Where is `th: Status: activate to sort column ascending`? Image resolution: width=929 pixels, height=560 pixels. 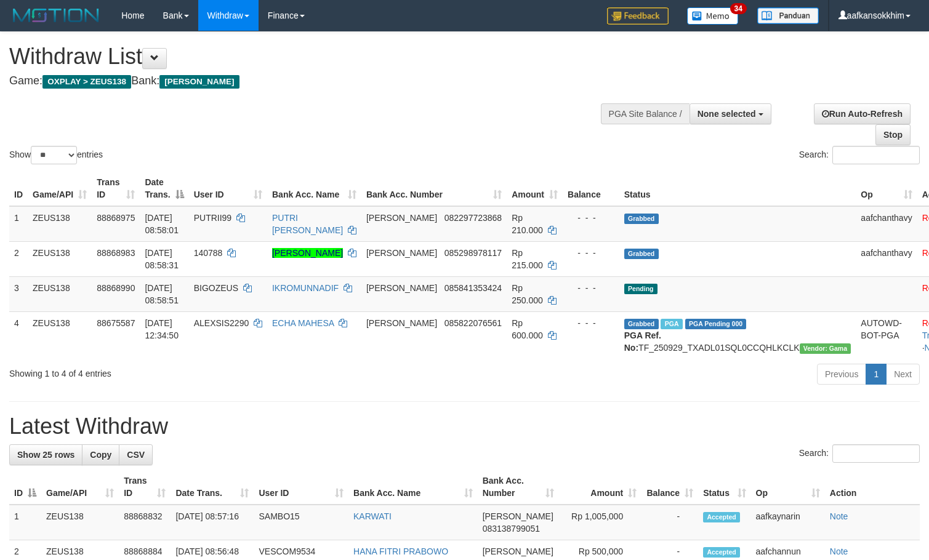
th: Status: activate to sort column ascending is located at coordinates (724, 487).